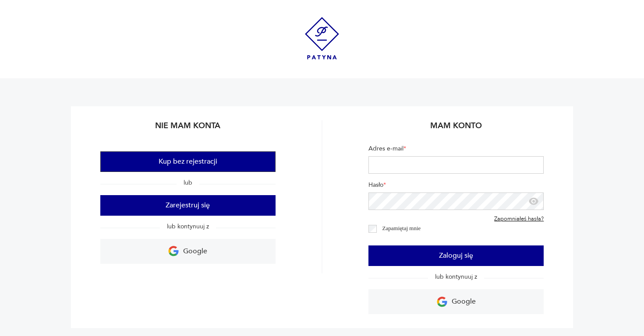 The height and width of the screenshot is (336, 644). What do you see at coordinates (188, 161) in the screenshot?
I see `button: Kup bez rejestracji` at bounding box center [188, 161].